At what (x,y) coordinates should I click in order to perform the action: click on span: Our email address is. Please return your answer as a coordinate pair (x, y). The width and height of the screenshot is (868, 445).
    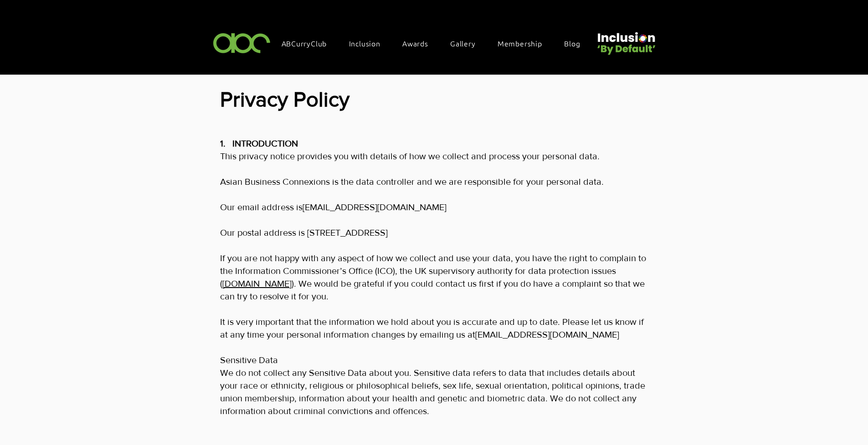
    Looking at the image, I should click on (333, 207).